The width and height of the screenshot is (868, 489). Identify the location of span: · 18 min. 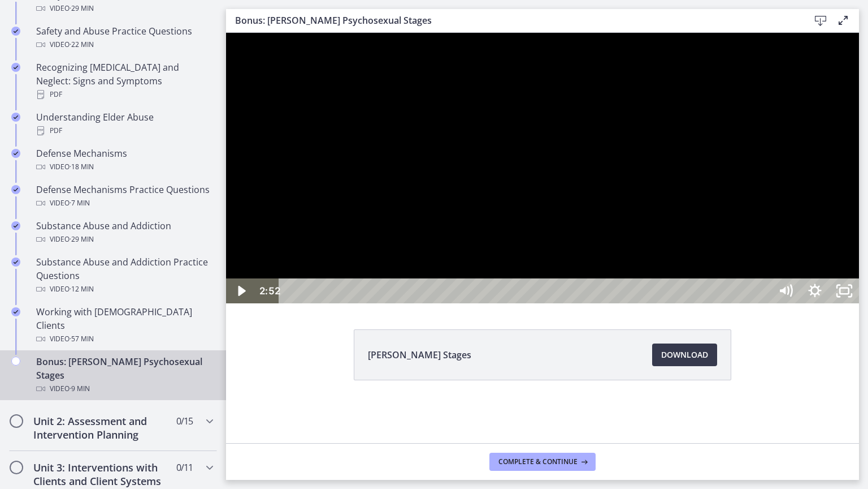
(81, 167).